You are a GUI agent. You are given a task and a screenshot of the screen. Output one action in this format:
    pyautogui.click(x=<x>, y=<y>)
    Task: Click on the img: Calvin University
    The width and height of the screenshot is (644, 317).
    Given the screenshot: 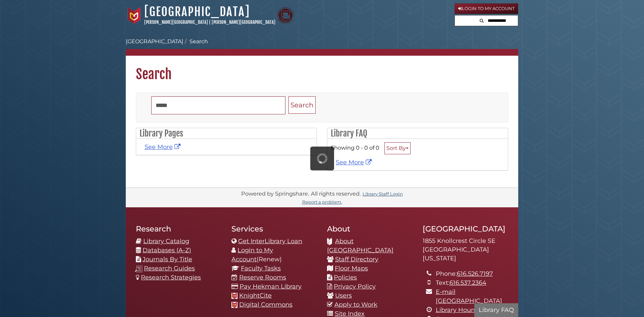 What is the action you would take?
    pyautogui.click(x=134, y=15)
    